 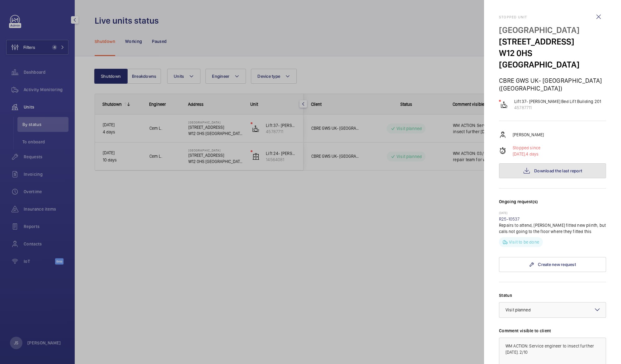 What do you see at coordinates (504, 105) in the screenshot?
I see `img: platform_lift.svg` at bounding box center [504, 105].